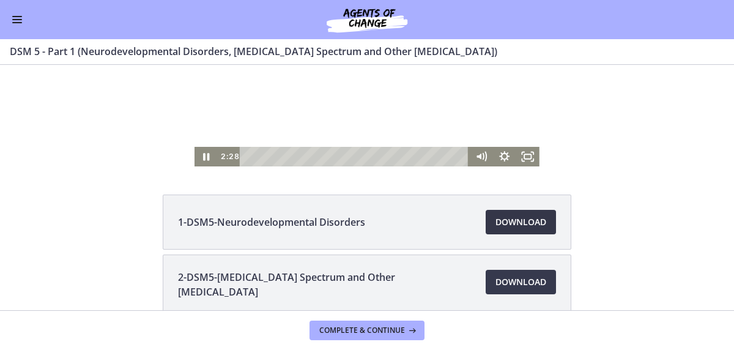 The image size is (734, 350). I want to click on img: Agents of Change Social Work Test Prep, so click(367, 20).